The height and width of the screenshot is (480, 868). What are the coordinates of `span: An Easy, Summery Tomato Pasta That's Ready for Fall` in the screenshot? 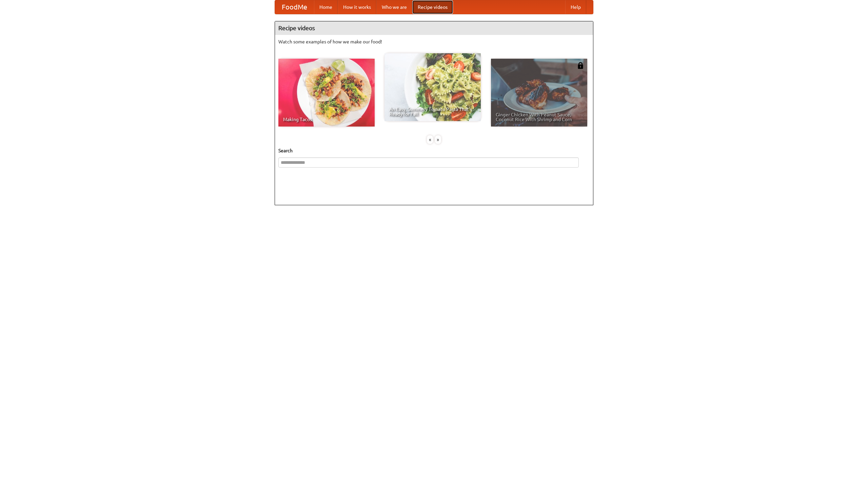 It's located at (433, 112).